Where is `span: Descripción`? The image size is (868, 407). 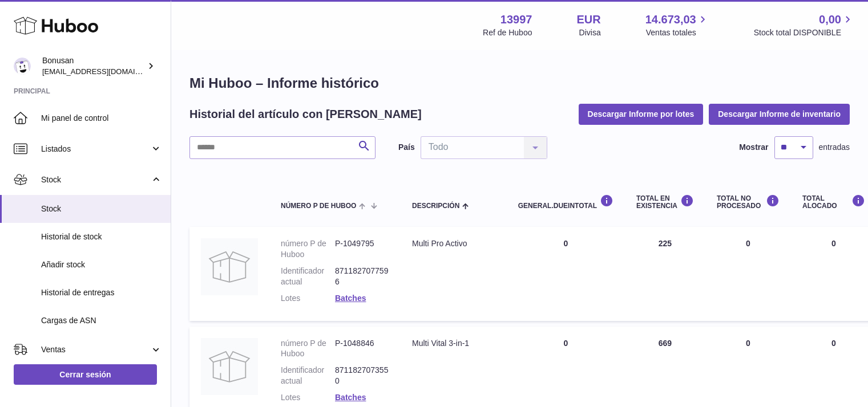 span: Descripción is located at coordinates (435, 206).